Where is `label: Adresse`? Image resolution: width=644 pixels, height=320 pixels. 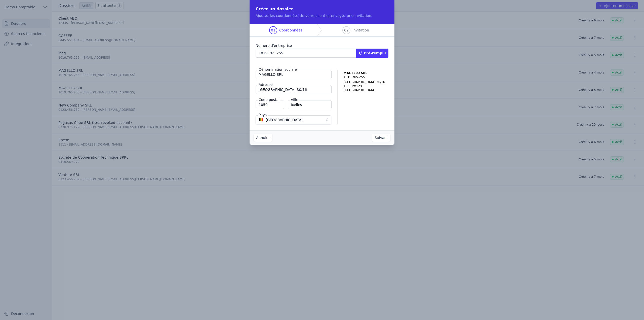
label: Adresse is located at coordinates (265, 84).